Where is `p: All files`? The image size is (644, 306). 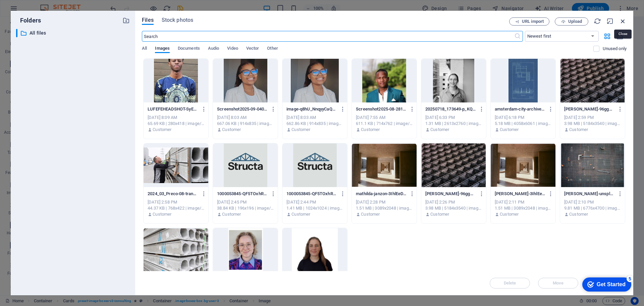 p: All files is located at coordinates (74, 33).